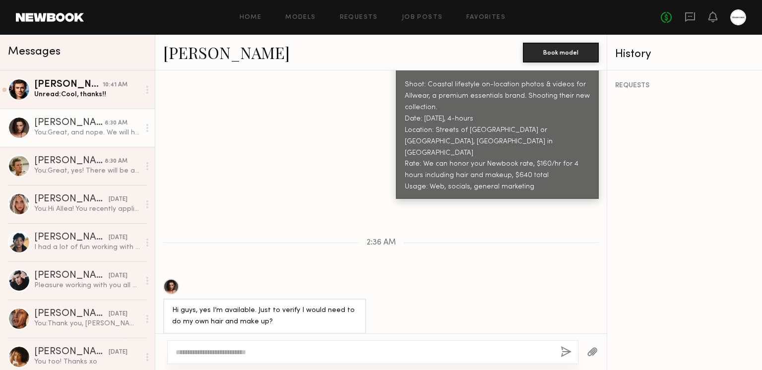  What do you see at coordinates (685, 86) in the screenshot?
I see `div: REQUESTS` at bounding box center [685, 86].